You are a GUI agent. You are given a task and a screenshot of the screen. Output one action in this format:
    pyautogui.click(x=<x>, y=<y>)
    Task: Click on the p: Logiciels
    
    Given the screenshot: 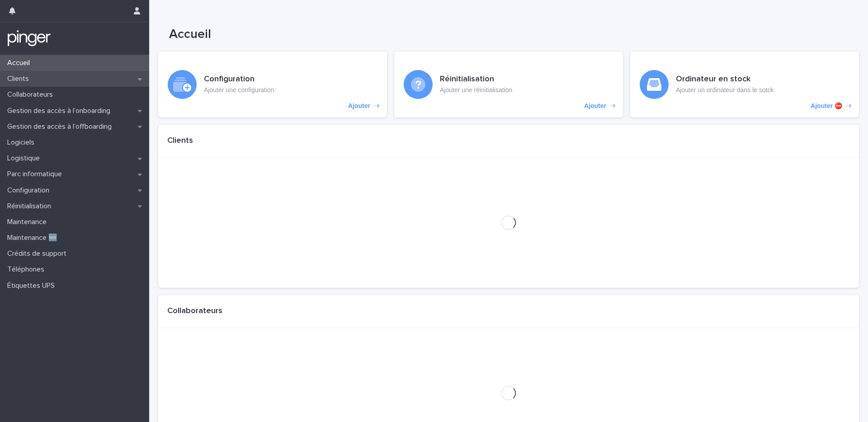 What is the action you would take?
    pyautogui.click(x=23, y=142)
    